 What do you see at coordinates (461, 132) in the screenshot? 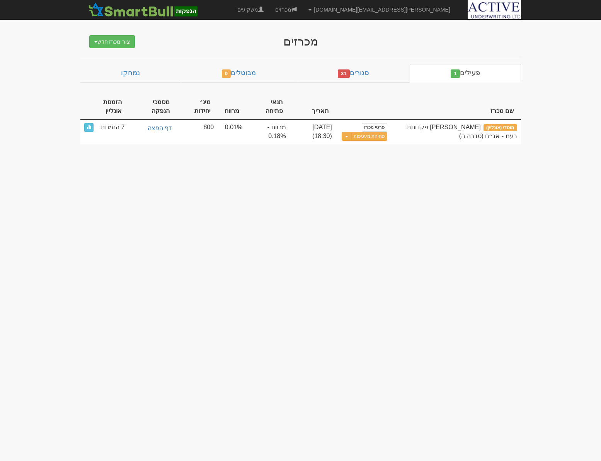
I see `span: ספיר פקדונות בעמ - אג״ח (סדרה ה)` at bounding box center [461, 132].